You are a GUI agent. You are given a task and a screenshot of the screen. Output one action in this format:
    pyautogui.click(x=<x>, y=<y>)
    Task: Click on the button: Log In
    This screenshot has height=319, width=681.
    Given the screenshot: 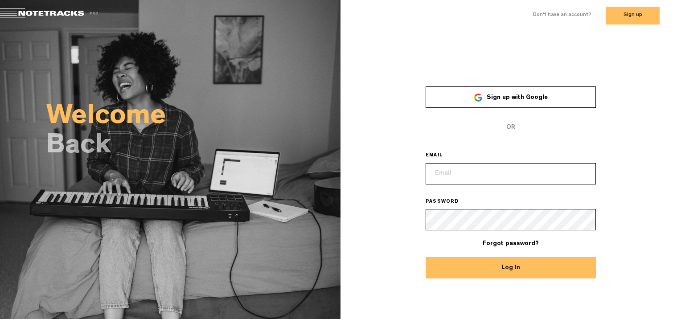 What is the action you would take?
    pyautogui.click(x=510, y=268)
    